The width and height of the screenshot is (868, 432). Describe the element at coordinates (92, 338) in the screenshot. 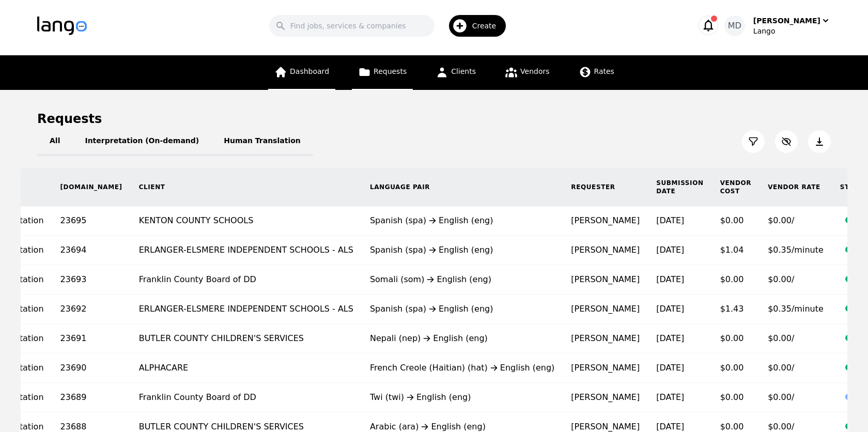

I see `td: 23691` at that location.